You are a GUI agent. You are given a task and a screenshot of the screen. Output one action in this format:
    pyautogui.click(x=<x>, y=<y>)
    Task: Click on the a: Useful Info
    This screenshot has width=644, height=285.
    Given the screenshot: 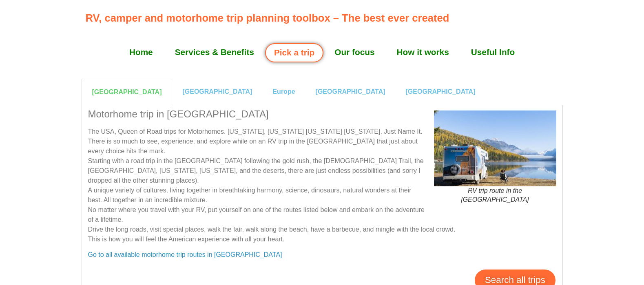 What is the action you would take?
    pyautogui.click(x=493, y=52)
    